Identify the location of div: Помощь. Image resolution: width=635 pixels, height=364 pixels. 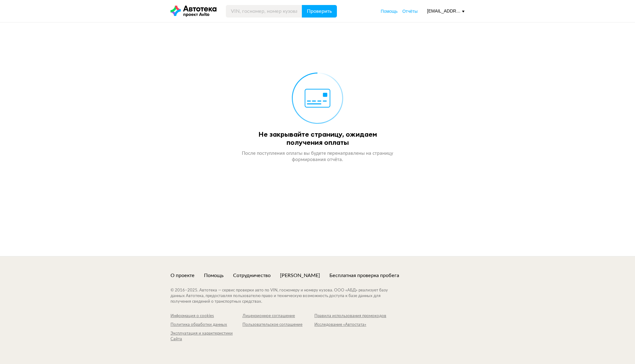
(214, 275).